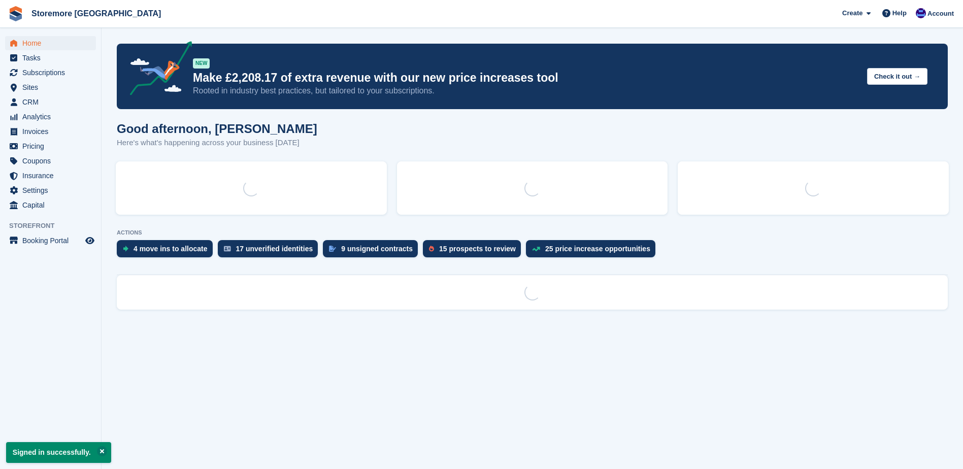  Describe the element at coordinates (526, 78) in the screenshot. I see `p: Make £2,208.17 of extra revenue with our new price increases tool` at that location.